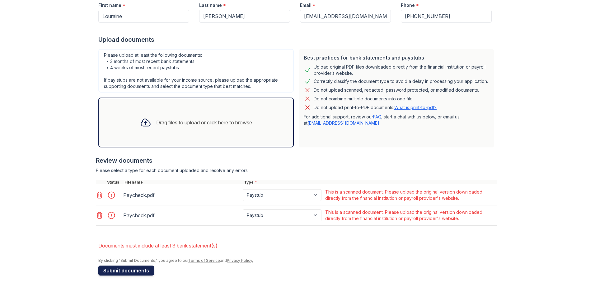 Image resolution: width=595 pixels, height=288 pixels. Describe the element at coordinates (377, 116) in the screenshot. I see `a: FAQ` at that location.